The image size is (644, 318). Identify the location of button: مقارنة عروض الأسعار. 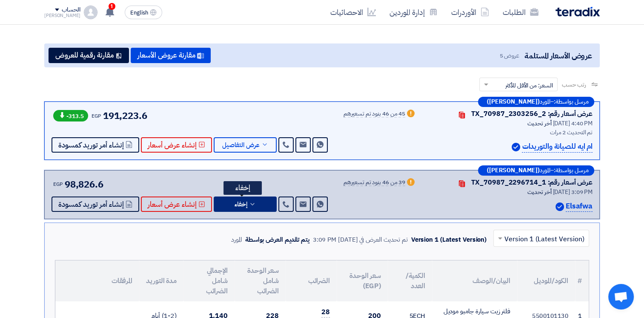
(171, 55).